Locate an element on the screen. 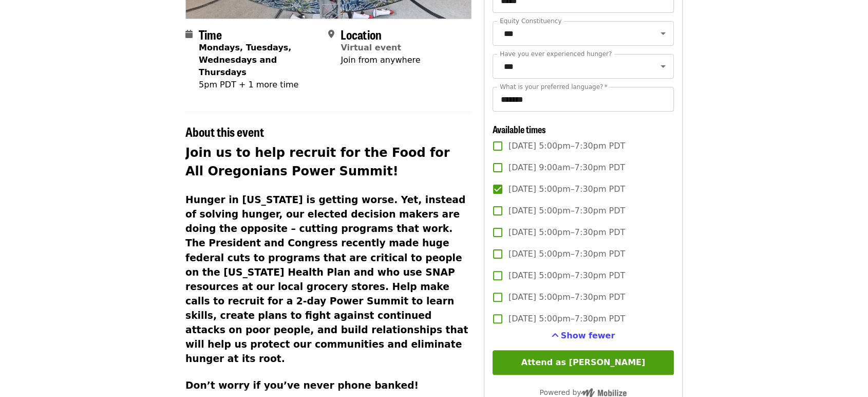  span: Time is located at coordinates (210, 34).